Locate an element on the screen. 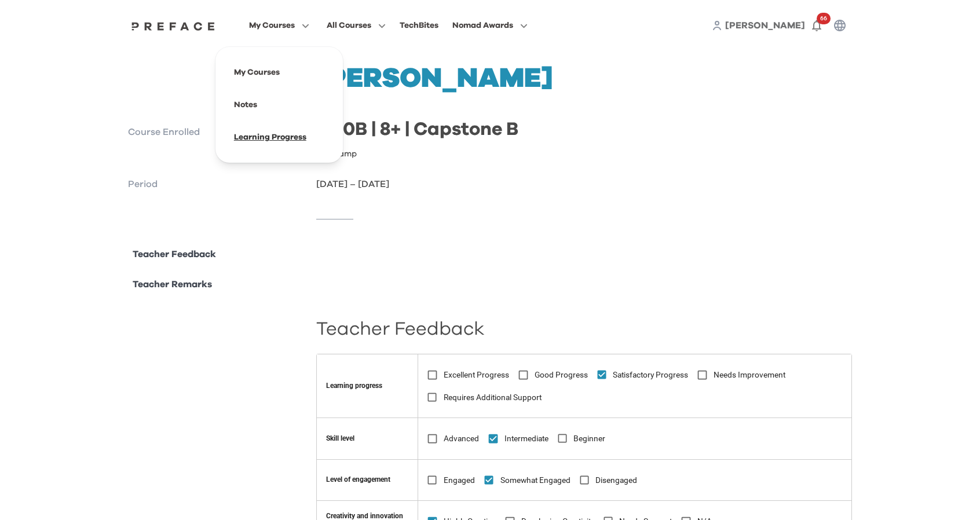  span: Advanced is located at coordinates (461, 439).